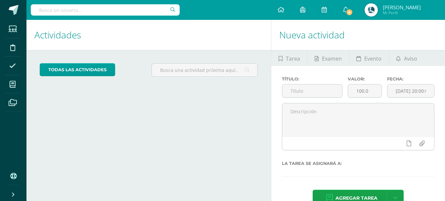 The width and height of the screenshot is (445, 201). I want to click on h1: Nueva actividad, so click(358, 35).